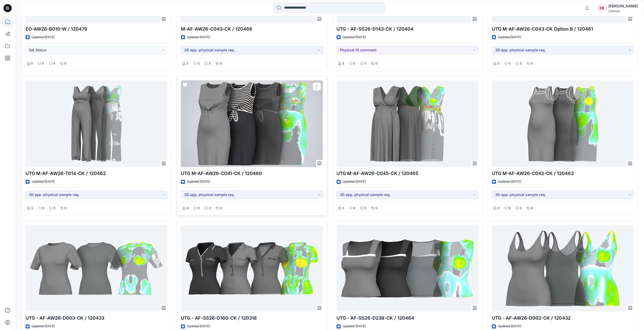 This screenshot has width=644, height=330. Describe the element at coordinates (602, 8) in the screenshot. I see `div: EB` at that location.